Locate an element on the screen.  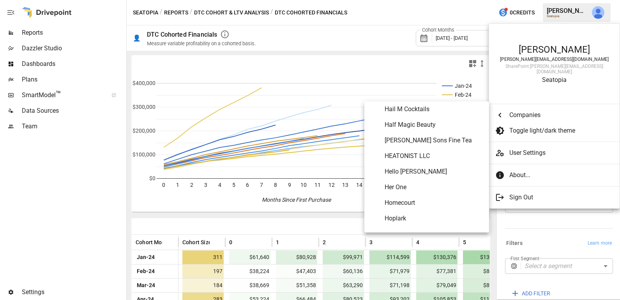
span: About... is located at coordinates (558, 175).